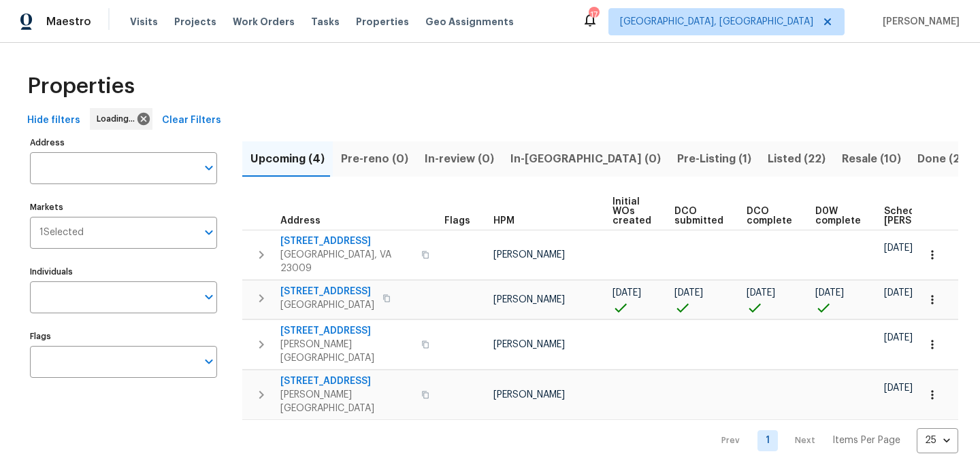 This screenshot has width=980, height=456. I want to click on span: Geo Assignments, so click(469, 22).